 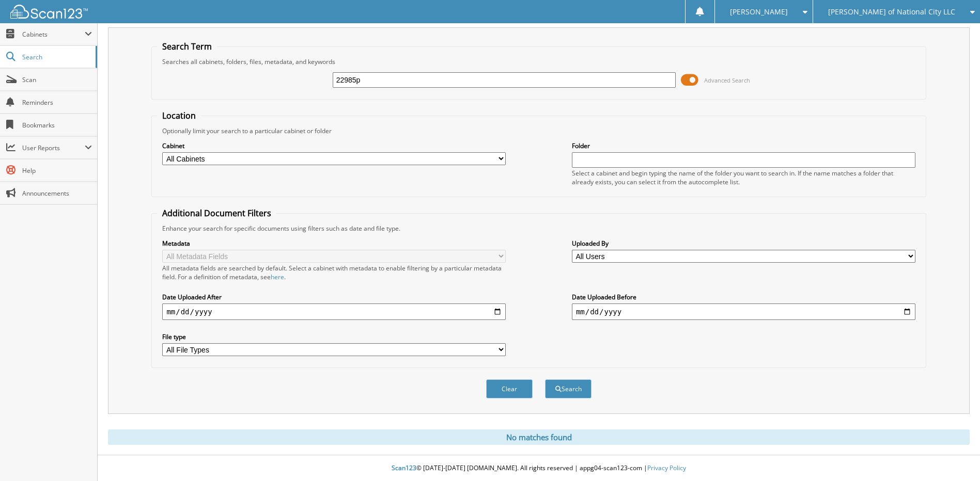 What do you see at coordinates (57, 171) in the screenshot?
I see `span: Help` at bounding box center [57, 171].